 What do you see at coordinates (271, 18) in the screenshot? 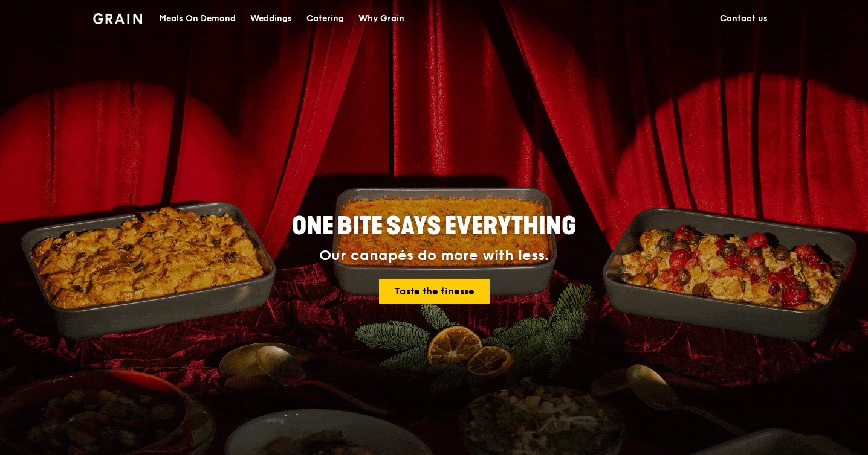
I see `div: Weddings` at bounding box center [271, 18].